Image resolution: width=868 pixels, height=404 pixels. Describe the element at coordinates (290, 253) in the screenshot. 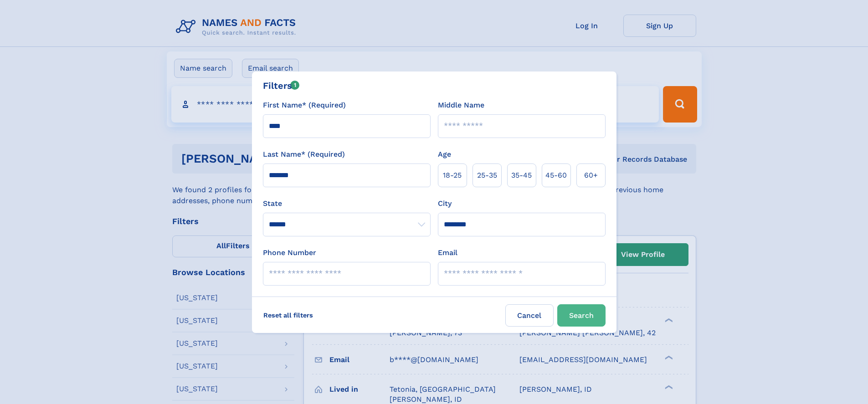

I see `label: Phone Number` at that location.